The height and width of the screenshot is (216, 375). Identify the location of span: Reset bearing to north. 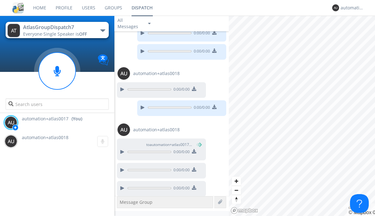
(236, 199).